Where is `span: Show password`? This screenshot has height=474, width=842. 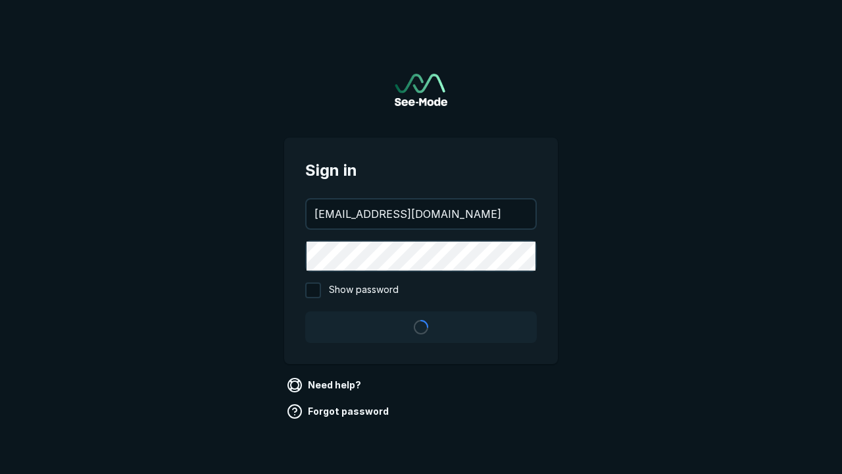 span: Show password is located at coordinates (364, 290).